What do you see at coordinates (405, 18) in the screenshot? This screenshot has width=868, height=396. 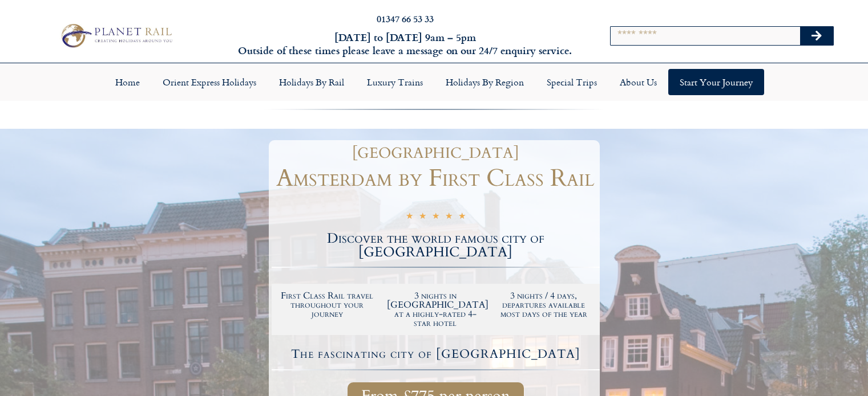 I see `a: 01347 66 53 33` at bounding box center [405, 18].